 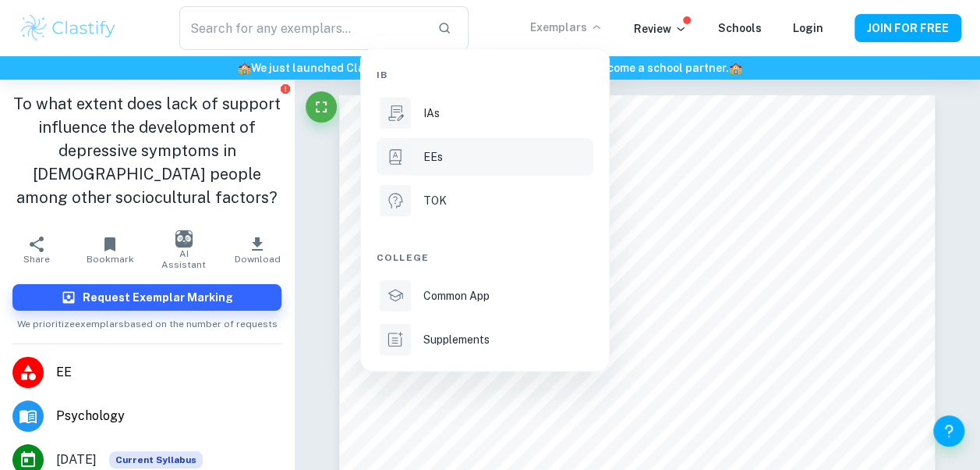 What do you see at coordinates (485, 339) in the screenshot?
I see `a: Supplements` at bounding box center [485, 339].